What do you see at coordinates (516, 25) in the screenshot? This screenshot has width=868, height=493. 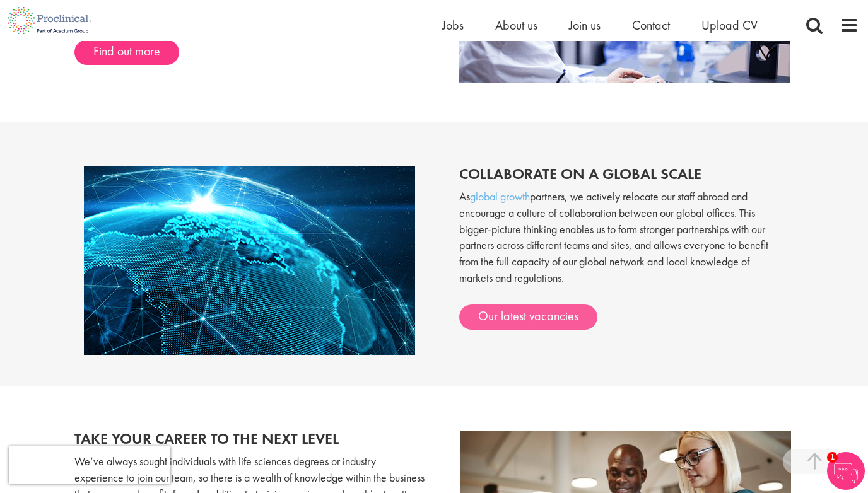 I see `span: About us` at bounding box center [516, 25].